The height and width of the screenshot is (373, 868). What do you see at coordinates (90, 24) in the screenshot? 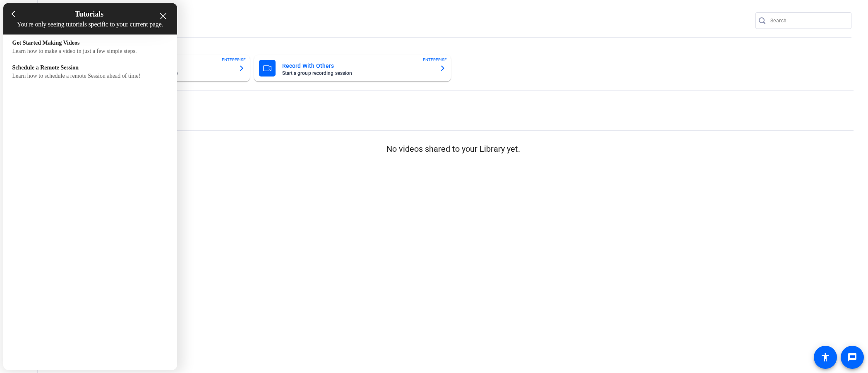
I see `h4: You're only seeing tutorials specific to your current page.` at bounding box center [90, 24].